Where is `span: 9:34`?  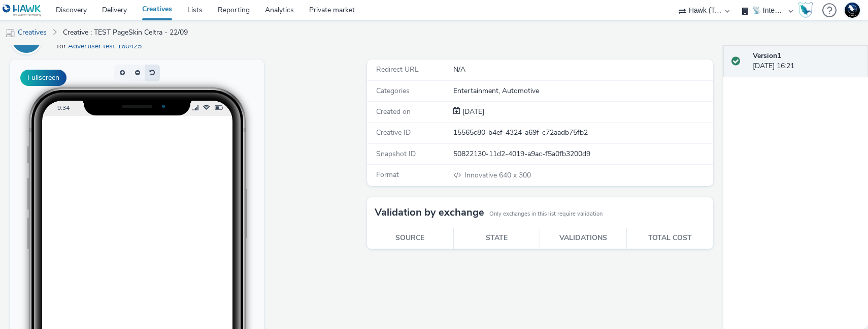 span: 9:34 is located at coordinates (53, 48).